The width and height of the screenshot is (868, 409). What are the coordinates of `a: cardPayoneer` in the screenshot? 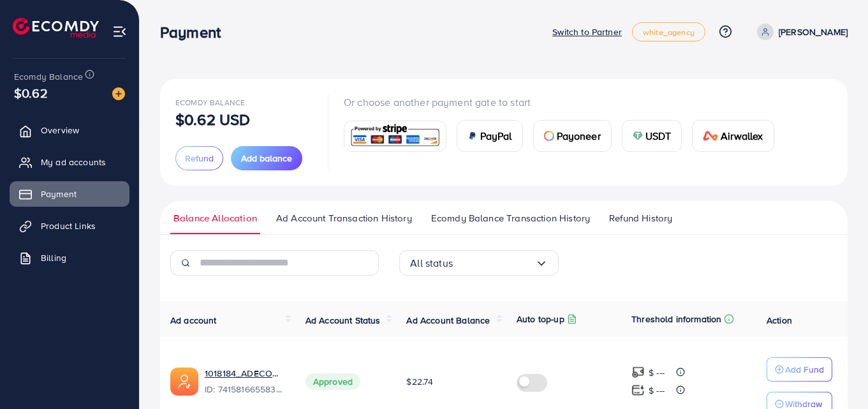 It's located at (572, 136).